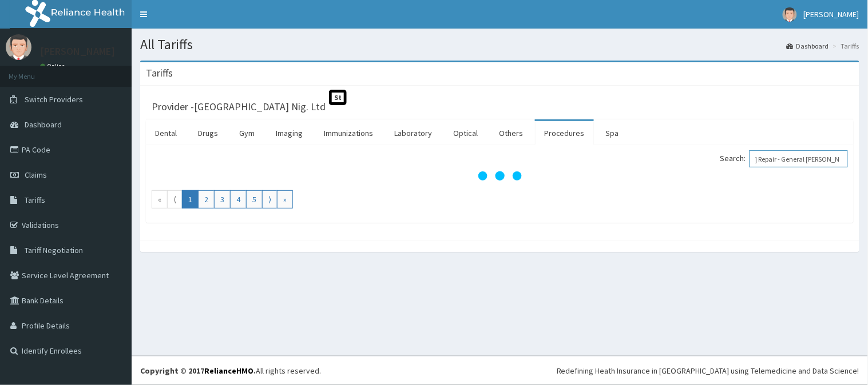  What do you see at coordinates (808, 45) in the screenshot?
I see `a: Dashboard` at bounding box center [808, 45].